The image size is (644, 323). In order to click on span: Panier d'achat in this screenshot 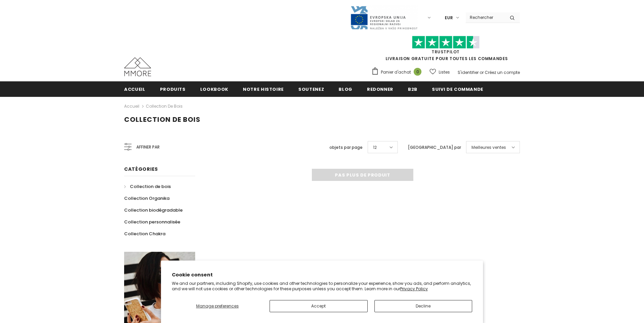, I will do `click(395, 72)`.